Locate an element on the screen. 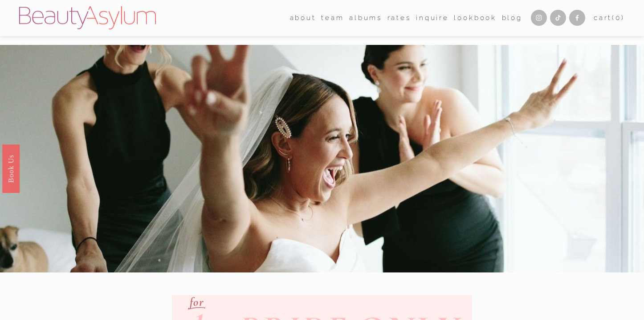  a: Facebook is located at coordinates (577, 18).